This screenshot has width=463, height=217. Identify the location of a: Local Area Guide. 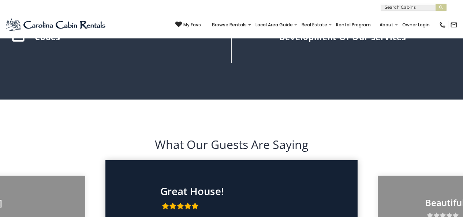
(274, 25).